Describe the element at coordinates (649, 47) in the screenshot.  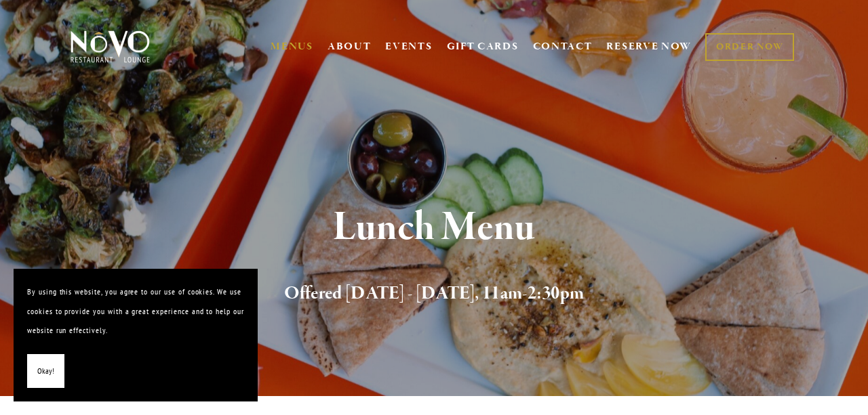
I see `a: RESERVE NOW` at that location.